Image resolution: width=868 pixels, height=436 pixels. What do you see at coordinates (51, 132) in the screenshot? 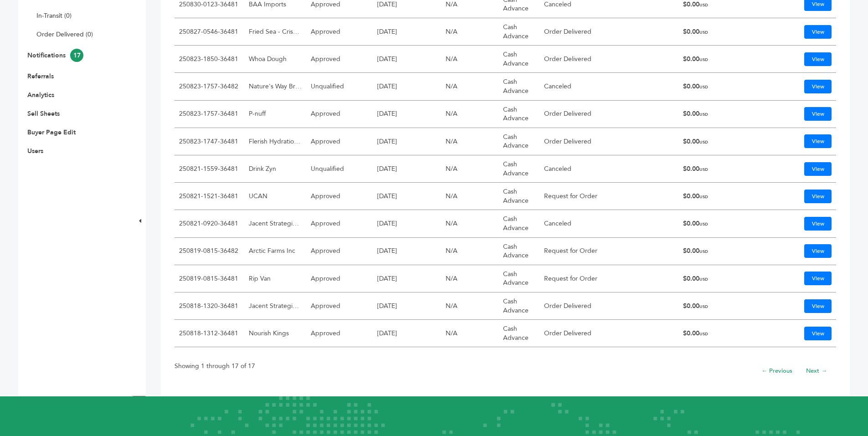
I see `a: Buyer Page Edit` at bounding box center [51, 132].